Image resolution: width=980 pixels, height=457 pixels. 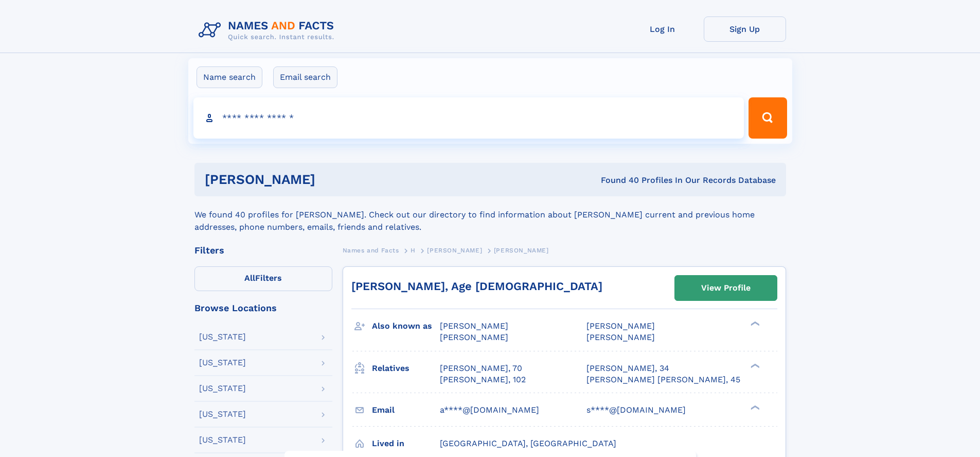 I want to click on a: H, so click(x=413, y=250).